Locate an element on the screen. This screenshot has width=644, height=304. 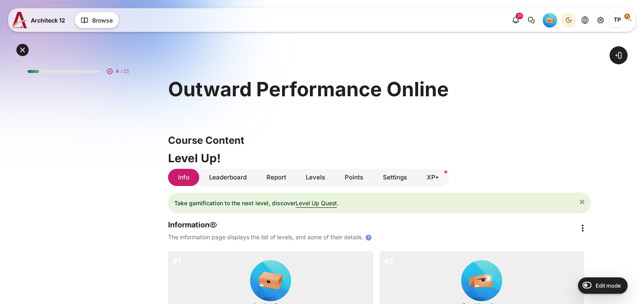
a: Points is located at coordinates (354, 177).